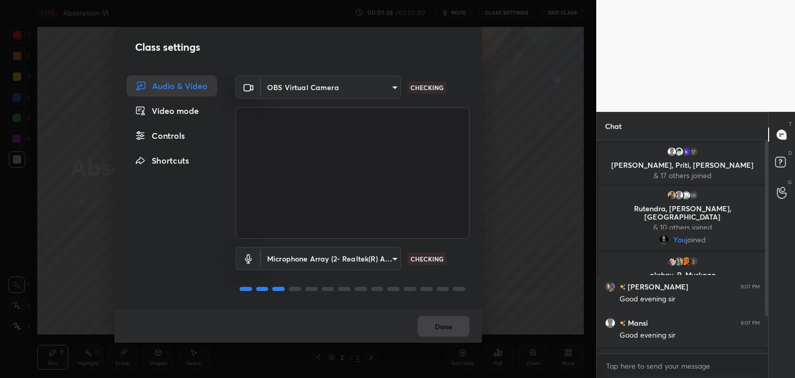  Describe the element at coordinates (672, 261) in the screenshot. I see `img: bf7a315cf7c74a12b028eed8961cb2ca.21782844_3` at that location.